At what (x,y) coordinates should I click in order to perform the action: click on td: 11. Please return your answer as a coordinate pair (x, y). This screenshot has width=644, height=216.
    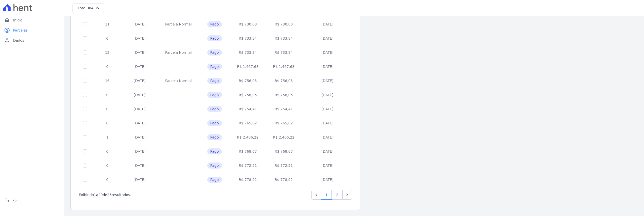
    Looking at the image, I should click on (107, 24).